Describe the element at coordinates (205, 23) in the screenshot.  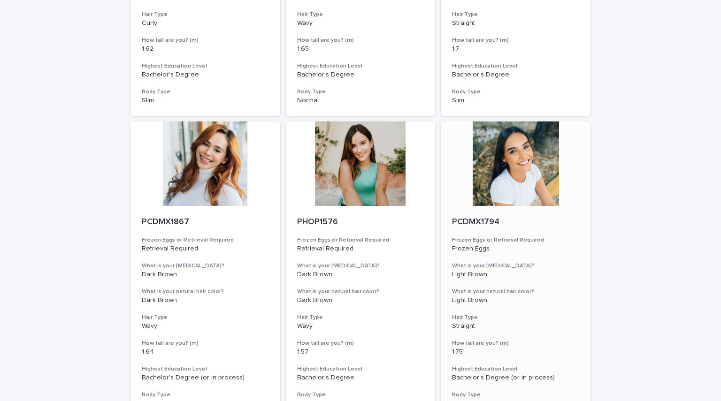
I see `p: Curly` at that location.